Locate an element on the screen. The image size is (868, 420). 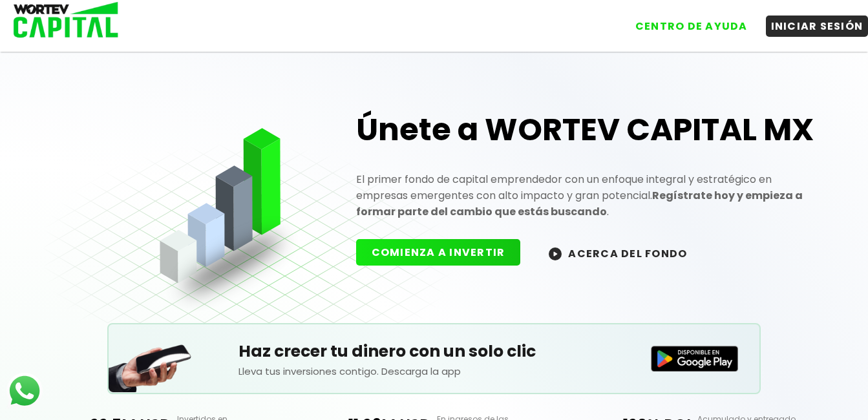
p: El primer fondo de capital emprendedor con un enfoque integral y estratégico en empresas emergent... is located at coordinates (590, 195).